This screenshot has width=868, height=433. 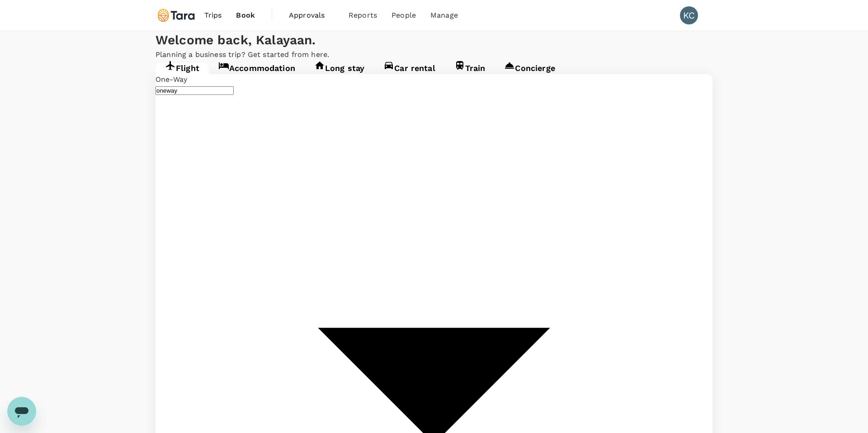 What do you see at coordinates (339, 72) in the screenshot?
I see `a: Long stay` at bounding box center [339, 72].